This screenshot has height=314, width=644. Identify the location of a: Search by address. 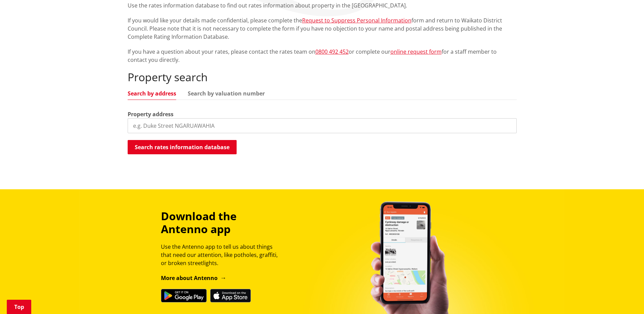
(152, 93).